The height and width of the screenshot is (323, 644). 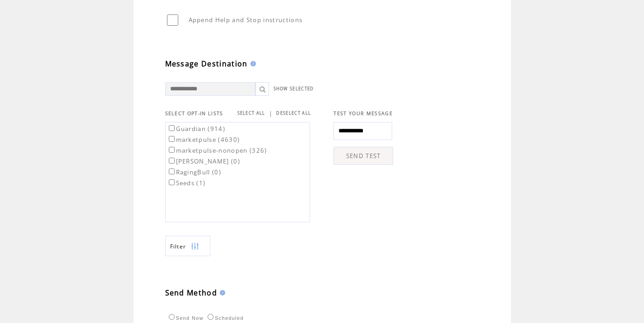 What do you see at coordinates (171, 149) in the screenshot?
I see `input: marketpulse-nonopen (326)` at bounding box center [171, 149].